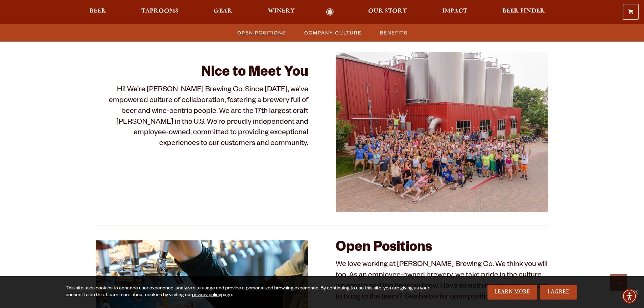 The width and height of the screenshot is (644, 308). I want to click on a: Odell Home, so click(330, 12).